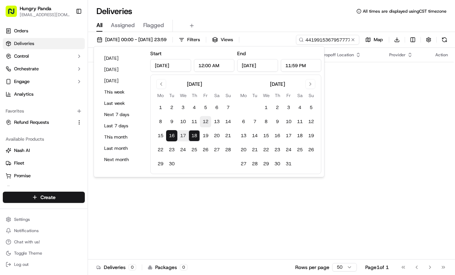  Describe the element at coordinates (194, 122) in the screenshot. I see `button: 11` at that location.